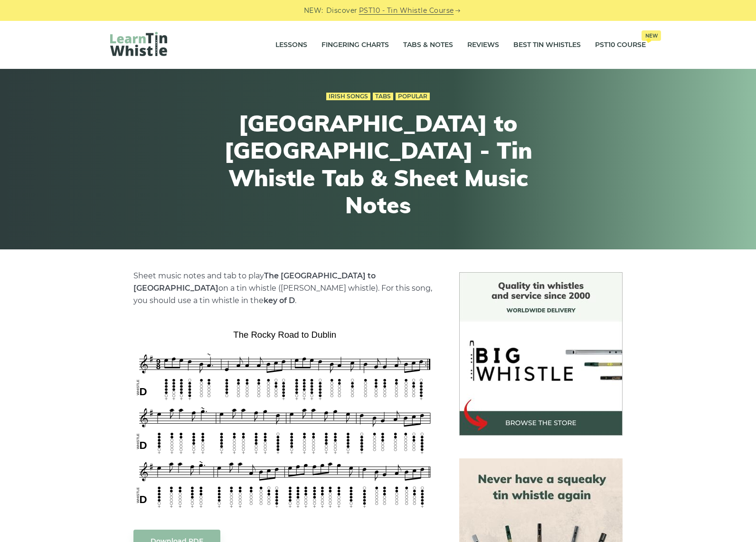 Image resolution: width=756 pixels, height=542 pixels. What do you see at coordinates (355, 45) in the screenshot?
I see `a: Fingering Charts` at bounding box center [355, 45].